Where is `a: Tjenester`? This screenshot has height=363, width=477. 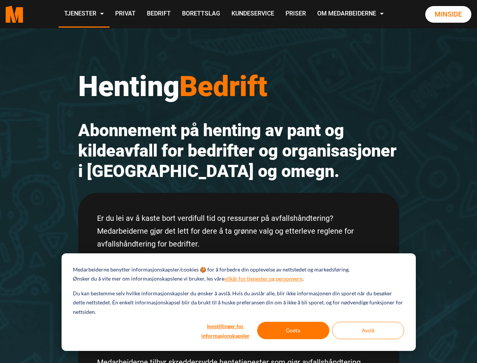
a: Tjenester is located at coordinates (84, 14).